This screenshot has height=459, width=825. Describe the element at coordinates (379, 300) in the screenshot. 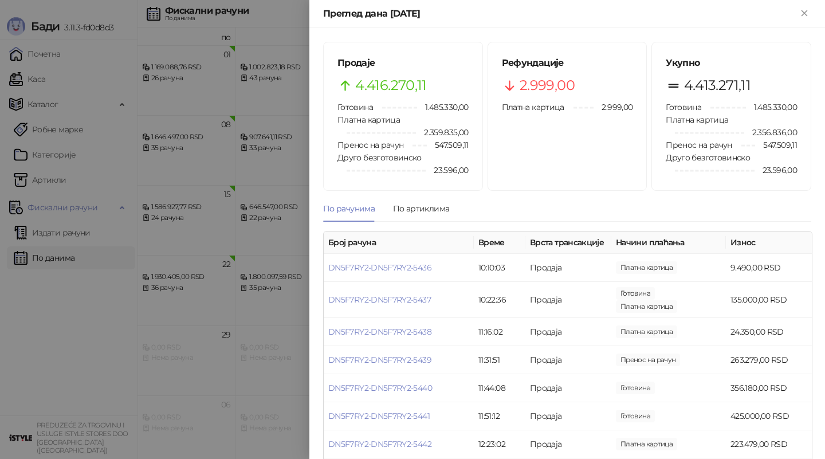

I see `a: DN5F7RY2-DN5F7RY2-5437` at that location.